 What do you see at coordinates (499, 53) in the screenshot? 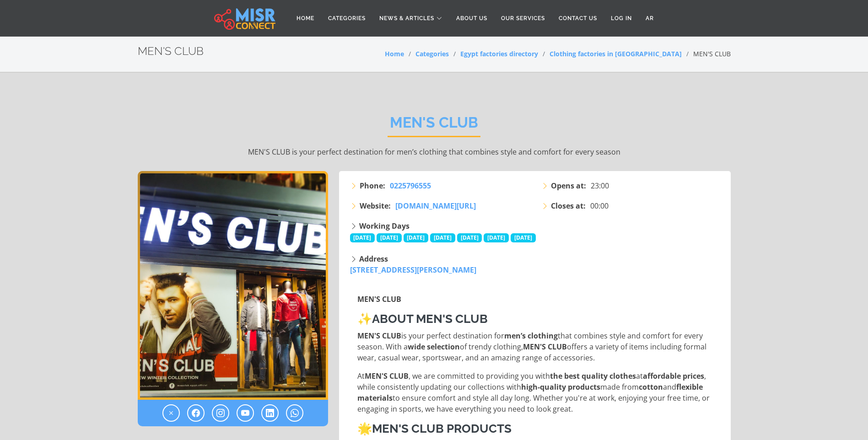
I see `a: Egypt factories directory` at bounding box center [499, 53].